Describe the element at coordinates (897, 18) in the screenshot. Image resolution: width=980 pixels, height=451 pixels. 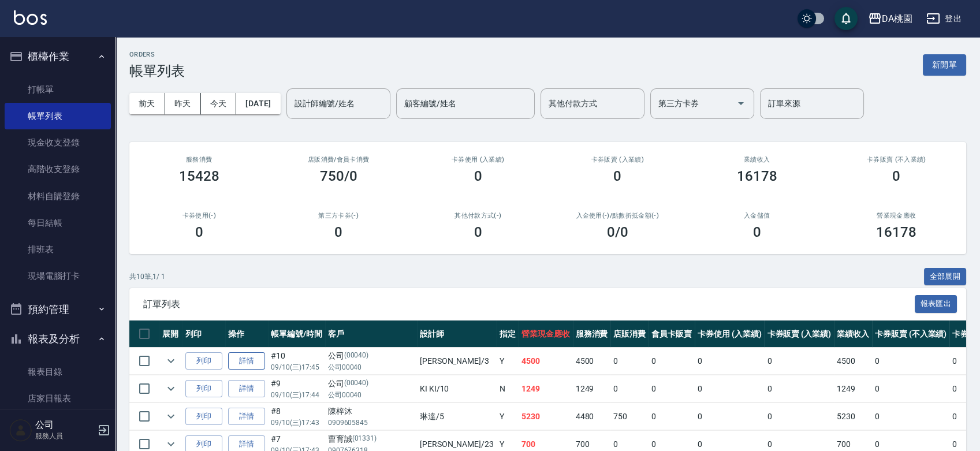
I see `div: DA桃園` at that location.